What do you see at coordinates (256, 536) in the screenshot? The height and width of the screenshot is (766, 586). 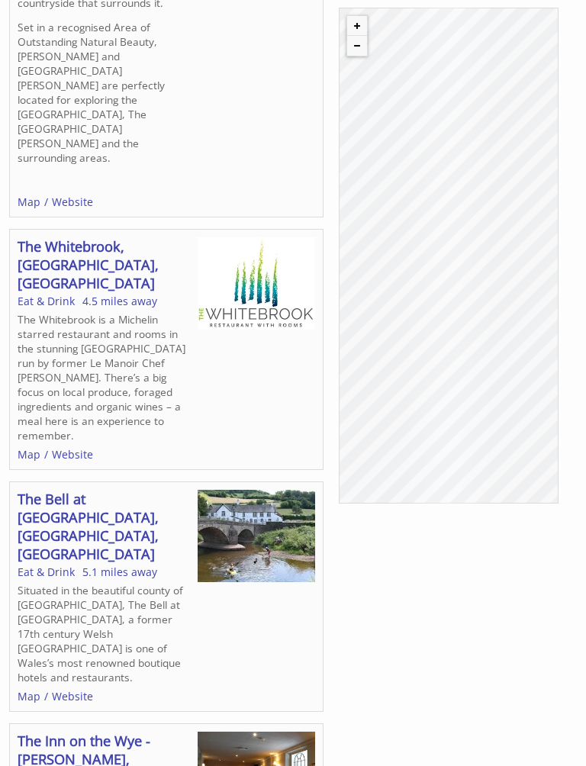 I see `img: The Bell at Skenfrit, Monmouth, Monmouthshire` at bounding box center [256, 536].